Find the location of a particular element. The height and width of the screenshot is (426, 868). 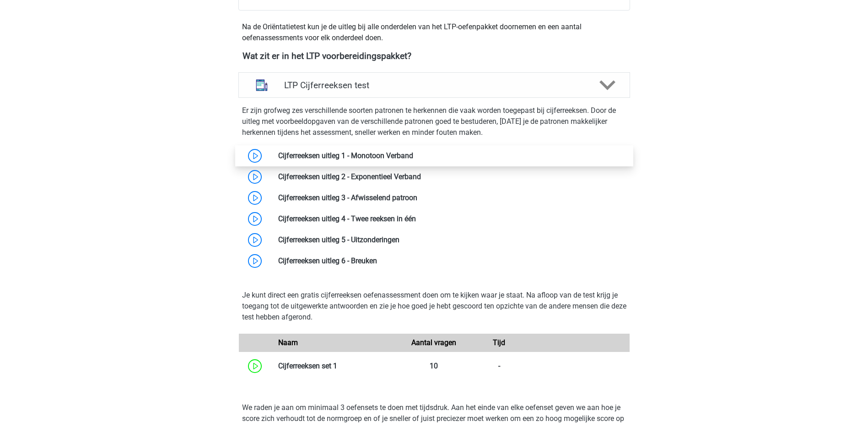

h4: Wat zit er in het LTP voorbereidingspakket? is located at coordinates (434, 56).